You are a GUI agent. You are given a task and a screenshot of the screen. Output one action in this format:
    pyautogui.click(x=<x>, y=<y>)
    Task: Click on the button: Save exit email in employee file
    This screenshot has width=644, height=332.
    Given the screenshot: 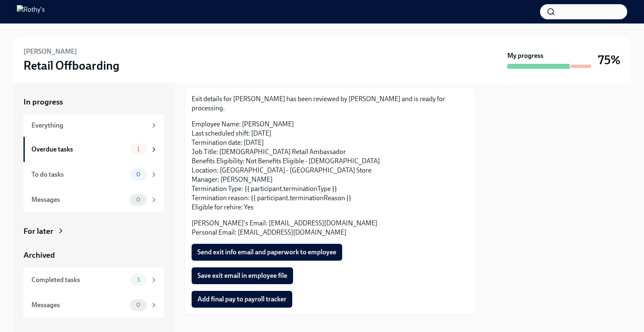 What is the action you would take?
    pyautogui.click(x=242, y=276)
    